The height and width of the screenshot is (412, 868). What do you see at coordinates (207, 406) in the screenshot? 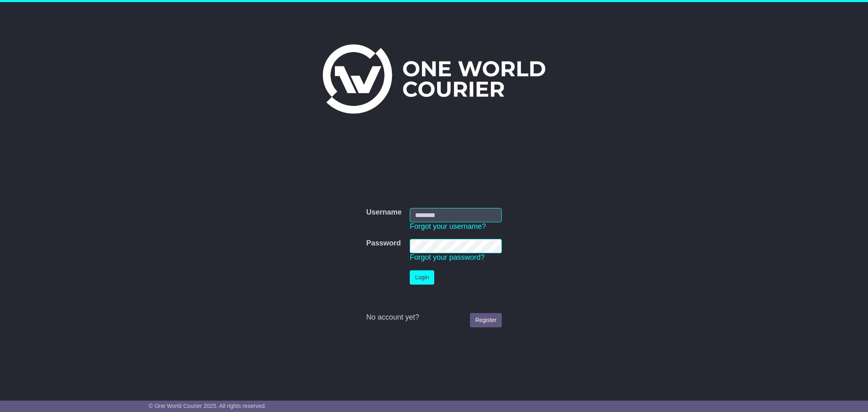
I see `span: © One World Courier 2025. All rights reserved.` at bounding box center [207, 406].